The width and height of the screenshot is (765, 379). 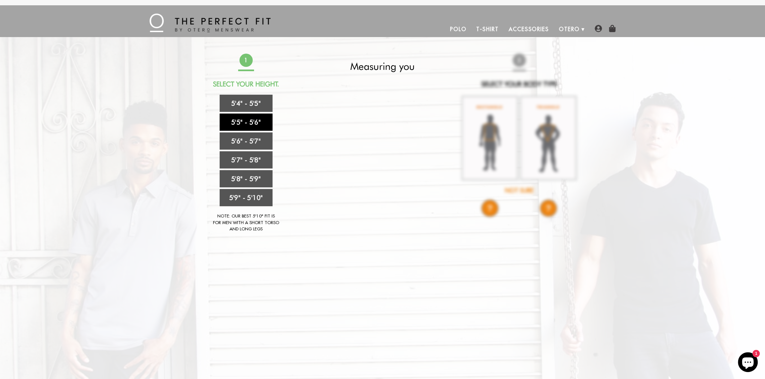 I want to click on a: 5'4" - 5'5", so click(x=246, y=103).